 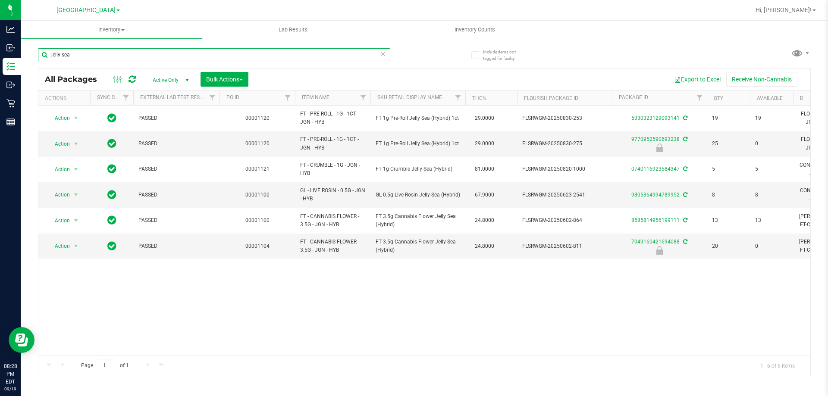 What do you see at coordinates (418, 144) in the screenshot?
I see `span: FT 1g Pre-Roll Jelly Sea (Hybrid) 1ct` at bounding box center [418, 144].